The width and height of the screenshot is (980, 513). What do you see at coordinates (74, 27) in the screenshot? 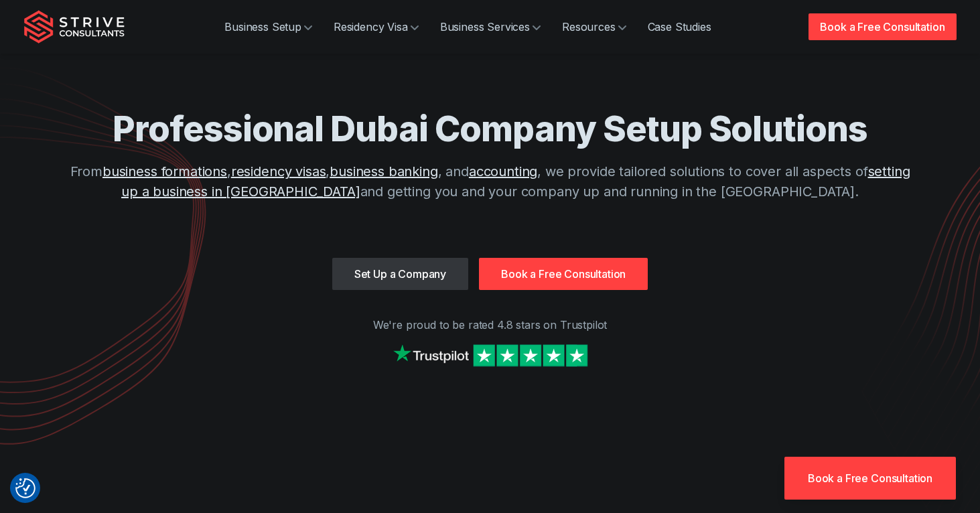
I see `img: Strive Consultants` at bounding box center [74, 27].